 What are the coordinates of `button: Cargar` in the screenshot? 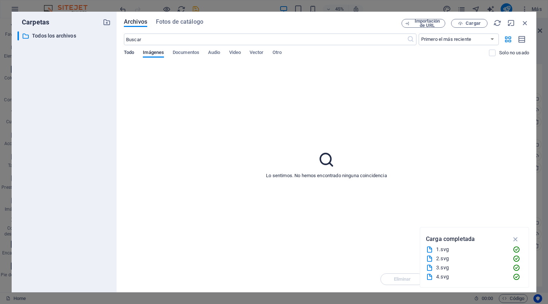 It's located at (469, 23).